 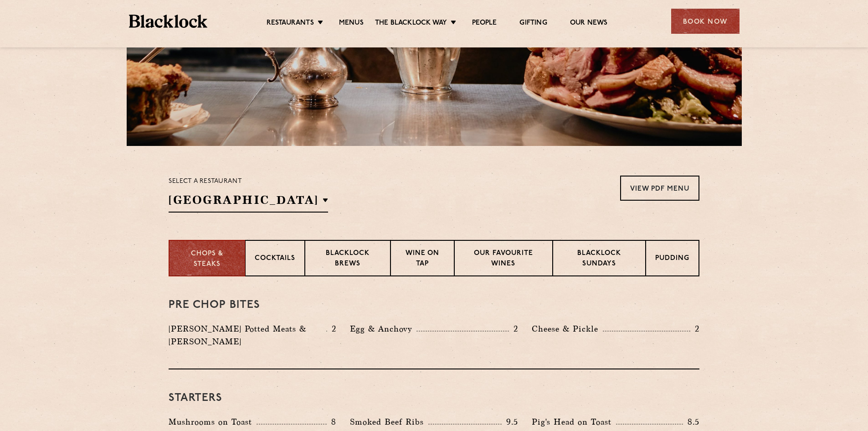 I want to click on p: 8.5, so click(x=691, y=422).